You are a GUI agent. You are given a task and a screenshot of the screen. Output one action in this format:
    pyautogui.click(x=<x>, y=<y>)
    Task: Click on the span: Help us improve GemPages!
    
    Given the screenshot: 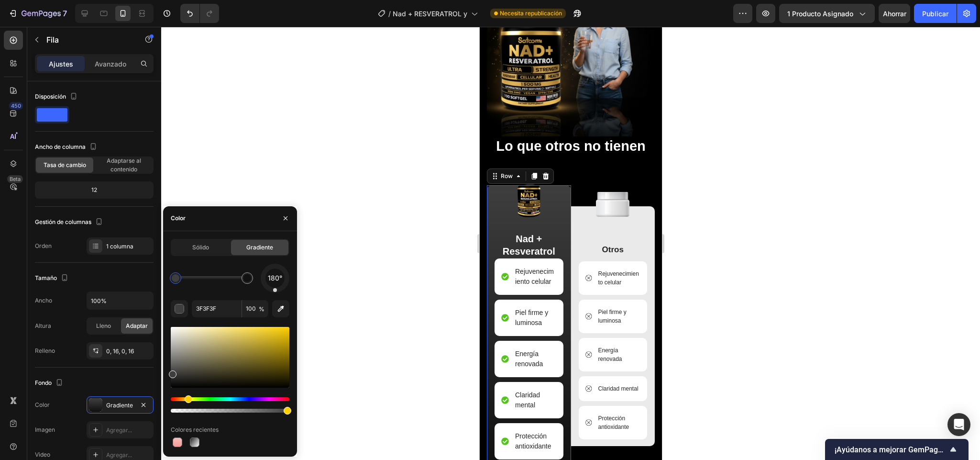 What is the action you would take?
    pyautogui.click(x=891, y=449)
    